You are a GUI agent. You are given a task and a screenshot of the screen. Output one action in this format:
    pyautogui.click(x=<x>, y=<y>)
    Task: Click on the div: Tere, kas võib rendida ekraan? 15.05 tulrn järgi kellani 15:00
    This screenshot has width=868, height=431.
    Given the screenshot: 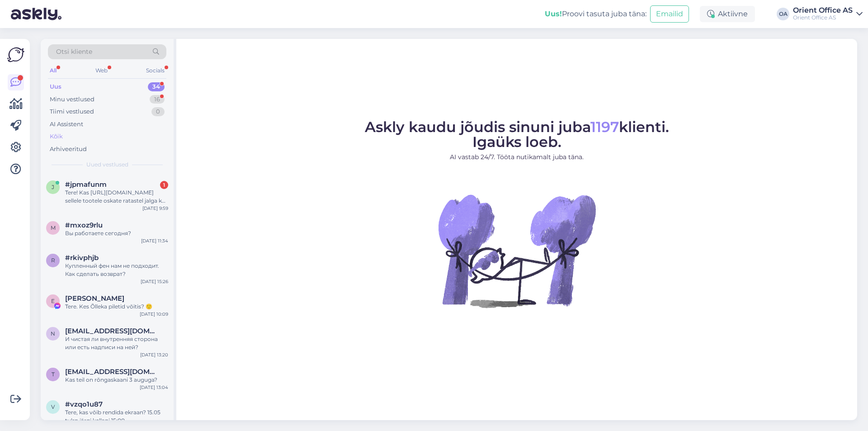 What is the action you would take?
    pyautogui.click(x=117, y=417)
    